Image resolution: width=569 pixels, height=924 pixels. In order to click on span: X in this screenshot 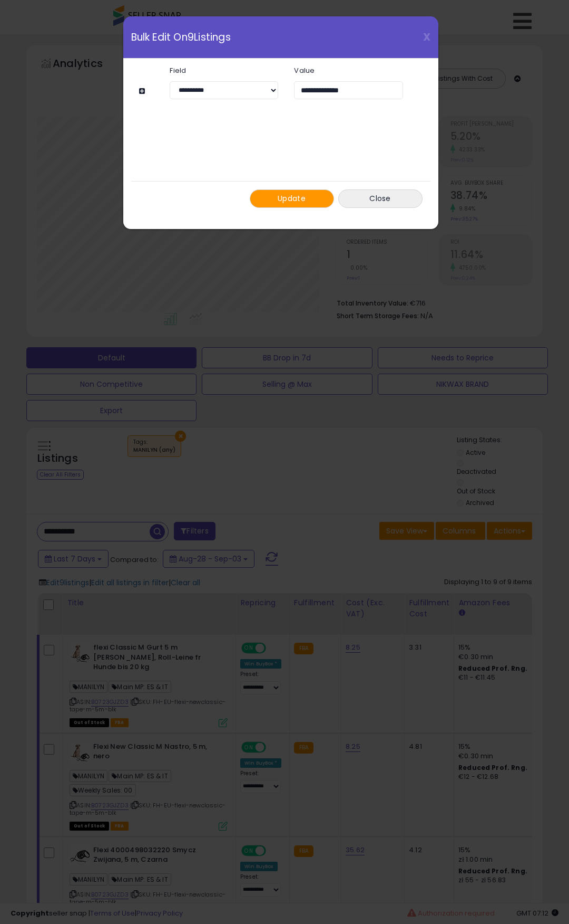, I will do `click(427, 37)`.